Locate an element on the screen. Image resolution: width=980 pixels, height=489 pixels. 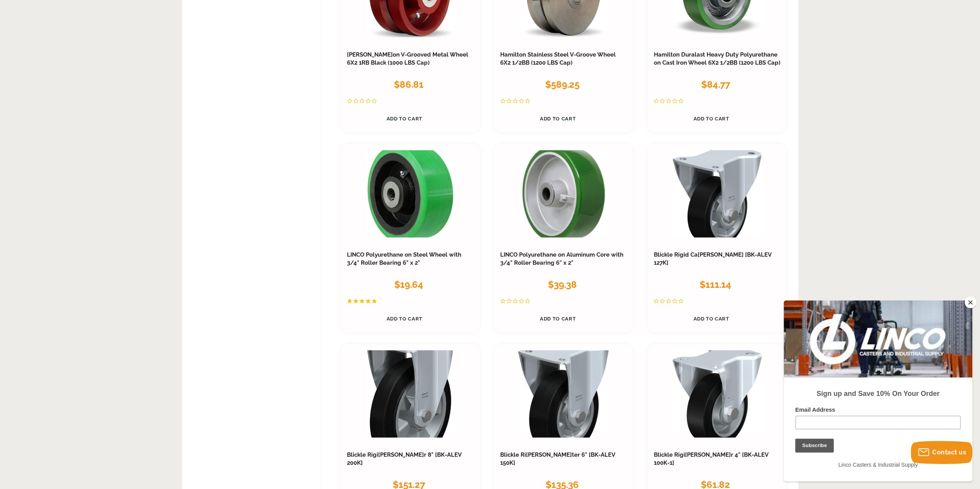
button: Contact us is located at coordinates (941, 452).